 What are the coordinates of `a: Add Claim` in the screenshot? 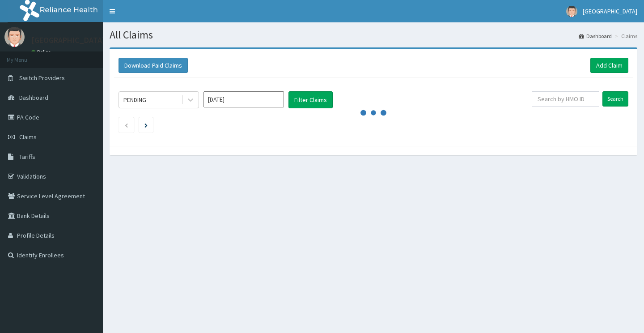 It's located at (609, 66).